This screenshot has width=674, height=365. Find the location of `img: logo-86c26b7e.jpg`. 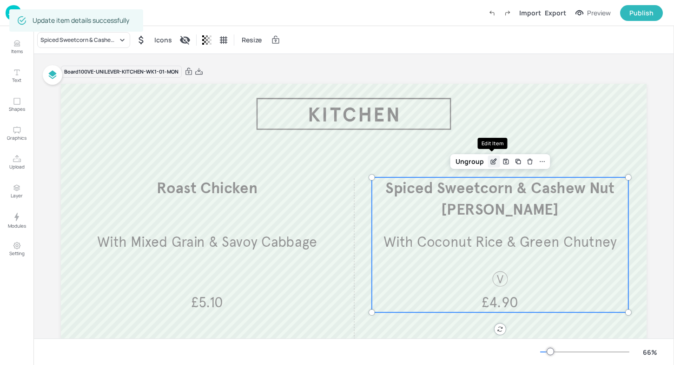

img: logo-86c26b7e.jpg is located at coordinates (13, 13).